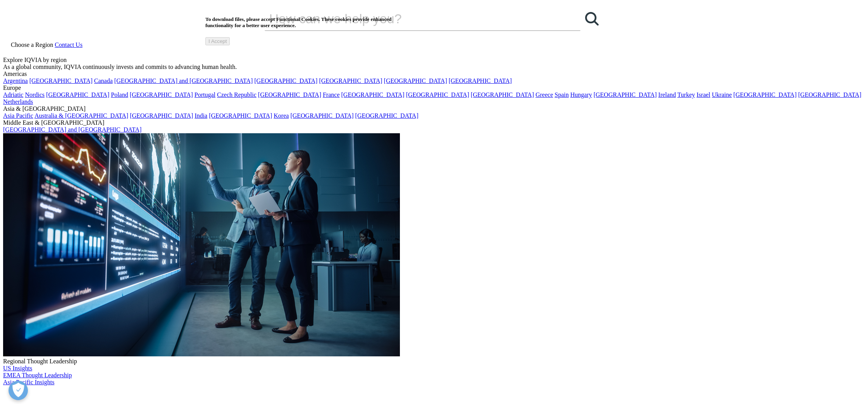  What do you see at coordinates (69, 45) in the screenshot?
I see `span: Contact Us` at bounding box center [69, 45].